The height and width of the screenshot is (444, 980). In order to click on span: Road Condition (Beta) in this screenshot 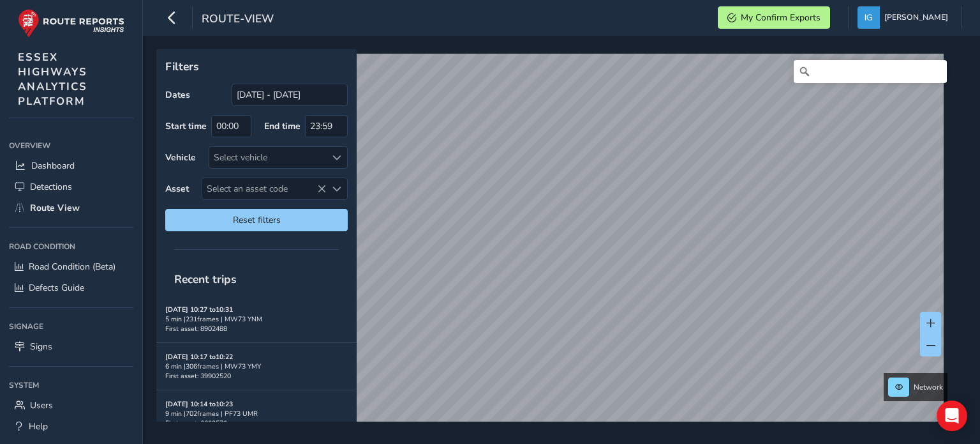, I will do `click(72, 266)`.